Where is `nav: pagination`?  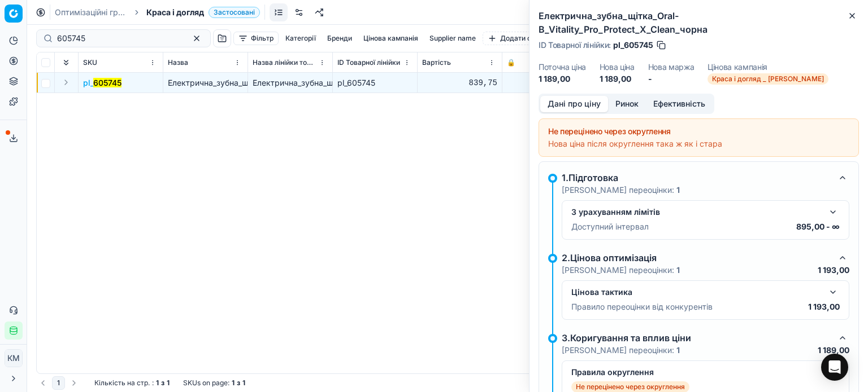
nav: pagination is located at coordinates (58, 383).